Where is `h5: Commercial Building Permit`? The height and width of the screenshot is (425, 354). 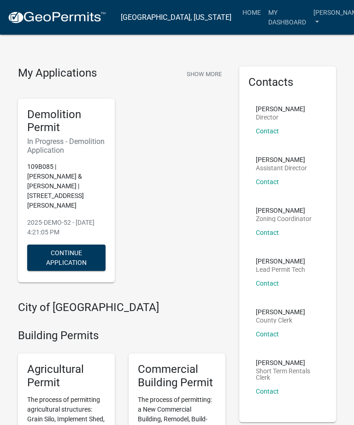 h5: Commercial Building Permit is located at coordinates (177, 376).